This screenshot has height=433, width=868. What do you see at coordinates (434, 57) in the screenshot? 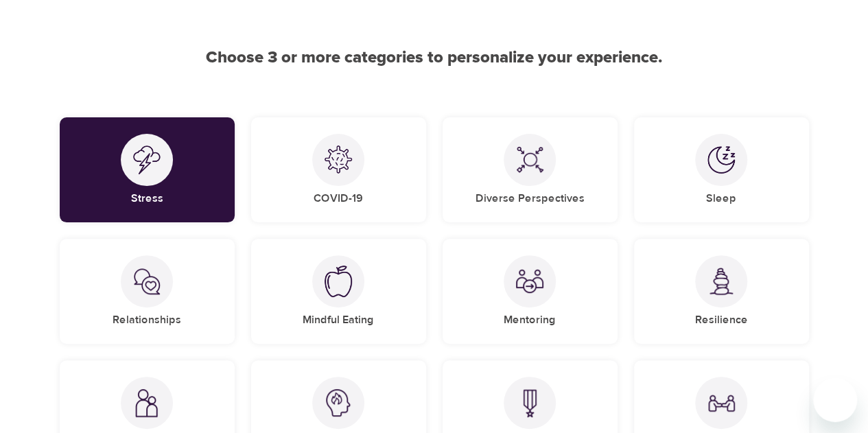
I see `h2: Choose 3 or more categories to personalize your experience.` at bounding box center [434, 57].